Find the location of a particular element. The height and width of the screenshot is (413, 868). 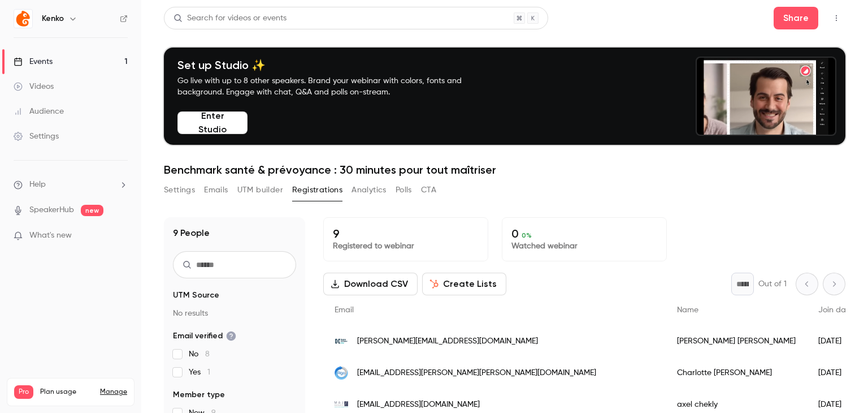

button: Settings is located at coordinates (179, 190).